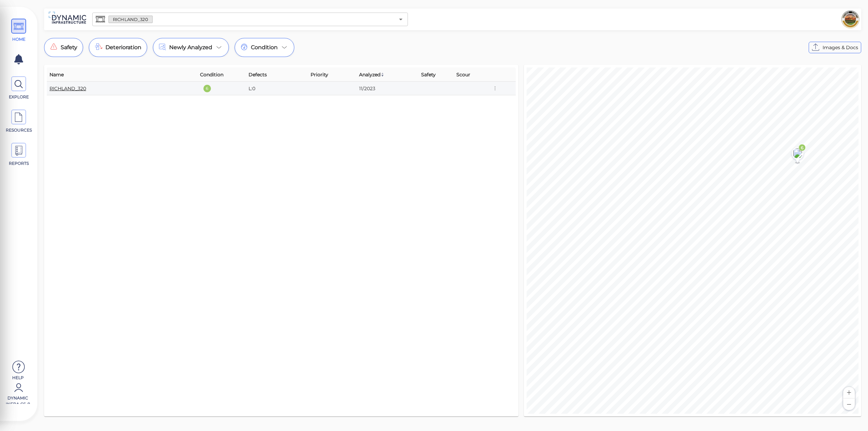 Image resolution: width=868 pixels, height=431 pixels. Describe the element at coordinates (319, 74) in the screenshot. I see `span: Priority` at that location.